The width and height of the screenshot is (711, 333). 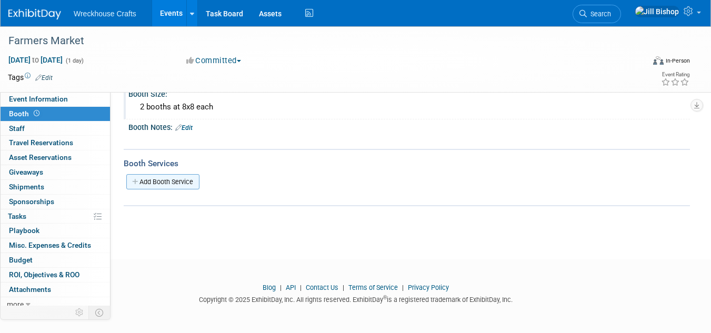 What do you see at coordinates (26, 172) in the screenshot?
I see `span: Giveaways` at bounding box center [26, 172].